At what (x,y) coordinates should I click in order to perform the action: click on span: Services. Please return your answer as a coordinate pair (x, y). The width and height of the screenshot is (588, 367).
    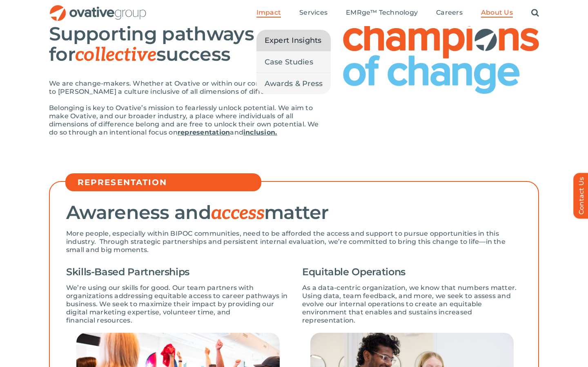
    Looking at the image, I should click on (313, 12).